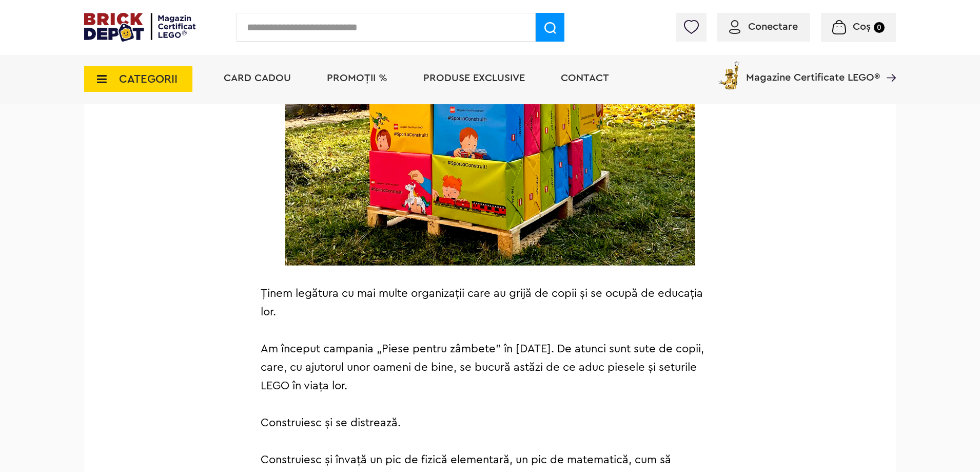 This screenshot has width=980, height=472. I want to click on a: Contact, so click(585, 78).